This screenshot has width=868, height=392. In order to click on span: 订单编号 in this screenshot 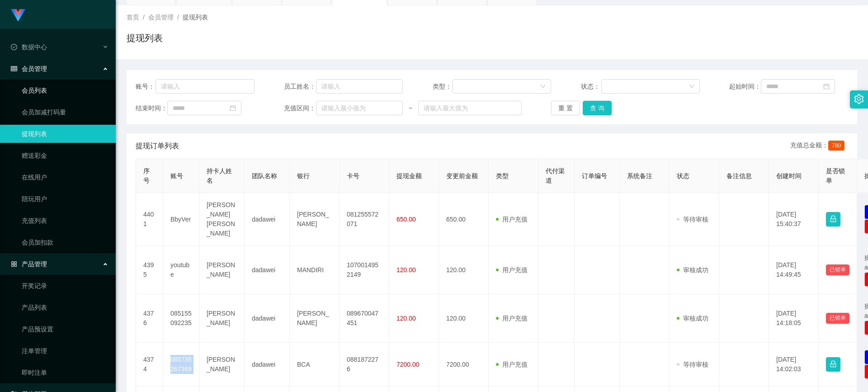, I will do `click(595, 176)`.